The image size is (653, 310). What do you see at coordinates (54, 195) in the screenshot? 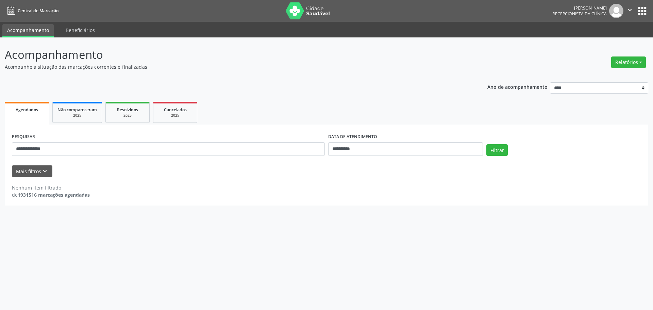
I see `strong: 1931516 marcações agendadas` at bounding box center [54, 195].